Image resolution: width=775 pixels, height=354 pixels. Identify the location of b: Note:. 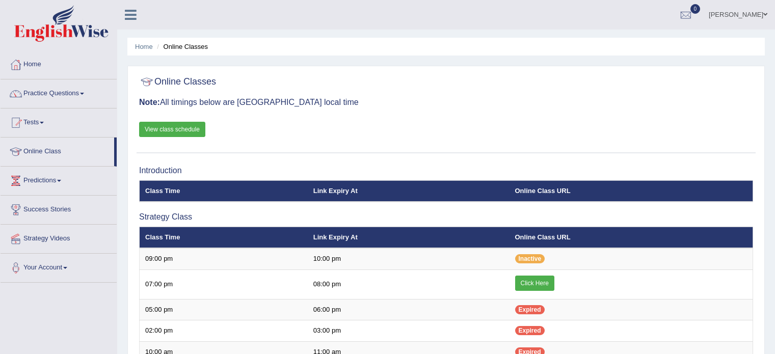
(149, 102).